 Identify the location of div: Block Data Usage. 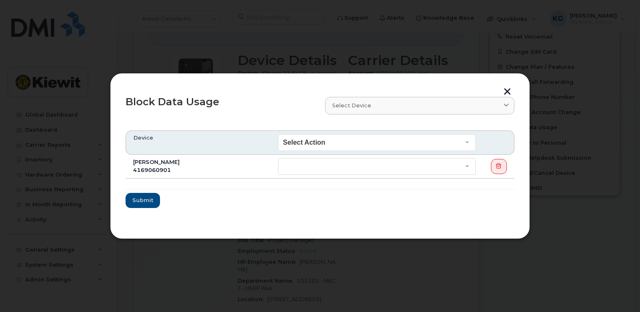
(220, 105).